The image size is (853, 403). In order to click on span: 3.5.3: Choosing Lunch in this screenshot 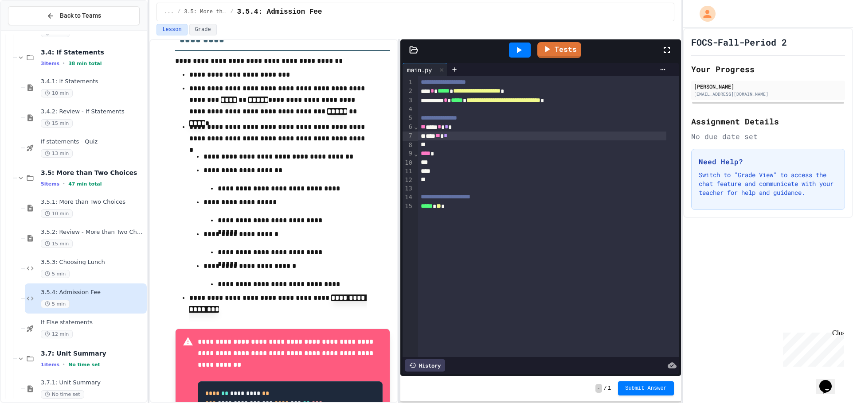, I will do `click(93, 262)`.